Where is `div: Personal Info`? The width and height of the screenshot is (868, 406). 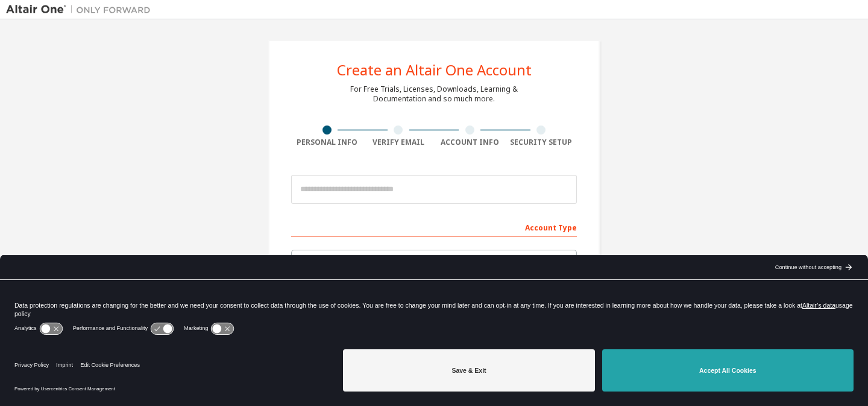 div: Personal Info is located at coordinates (327, 143).